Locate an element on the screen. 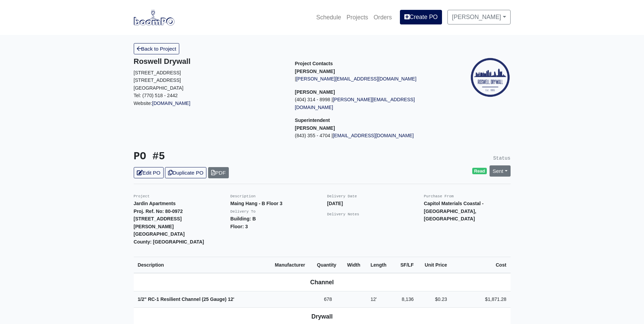 The height and width of the screenshot is (324, 644). strong: Floor: 3 is located at coordinates (239, 227).